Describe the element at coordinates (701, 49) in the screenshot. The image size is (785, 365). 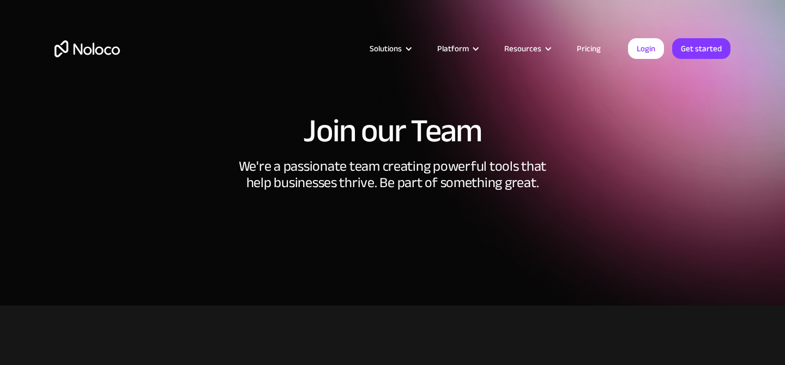
I see `a: Get started` at that location.